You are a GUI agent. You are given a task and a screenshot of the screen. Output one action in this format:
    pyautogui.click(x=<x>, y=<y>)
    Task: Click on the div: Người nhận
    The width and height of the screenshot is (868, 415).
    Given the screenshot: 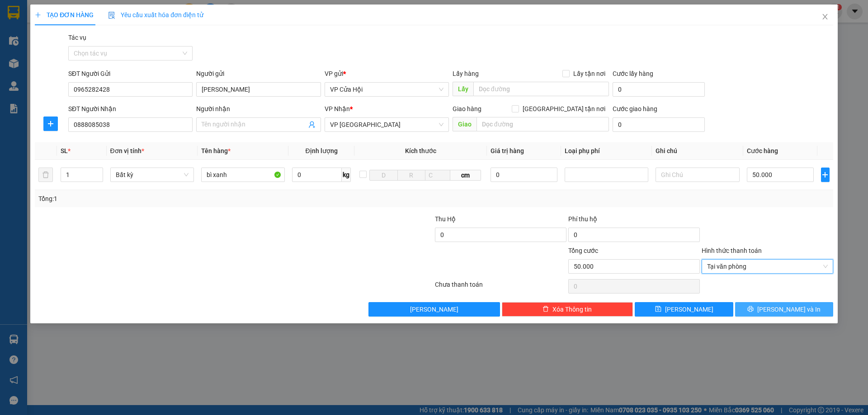 What is the action you would take?
    pyautogui.click(x=258, y=109)
    